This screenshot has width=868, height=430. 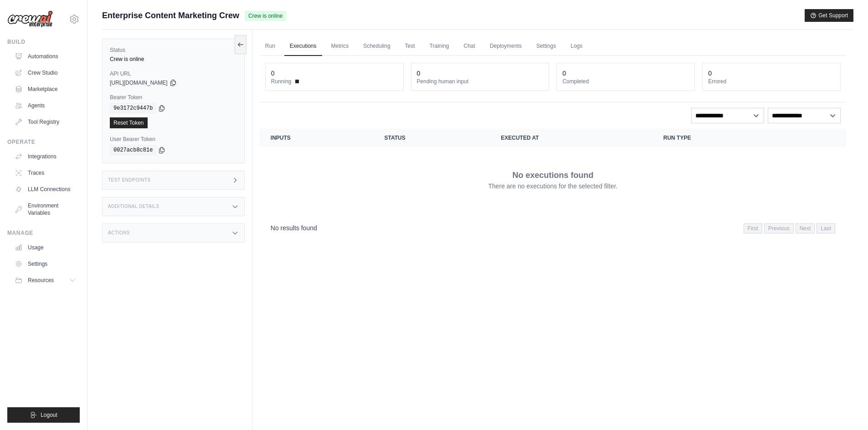 What do you see at coordinates (43, 233) in the screenshot?
I see `div: Manage` at bounding box center [43, 233].